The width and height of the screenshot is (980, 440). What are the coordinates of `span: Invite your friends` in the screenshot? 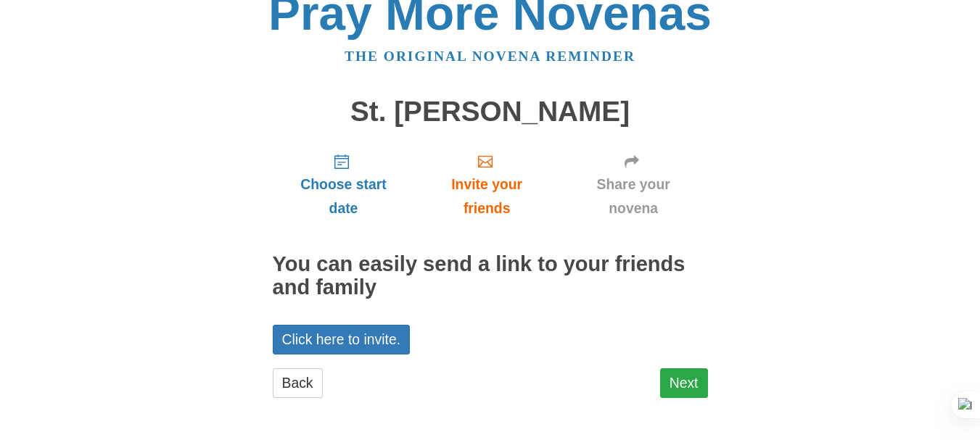 It's located at (486, 196).